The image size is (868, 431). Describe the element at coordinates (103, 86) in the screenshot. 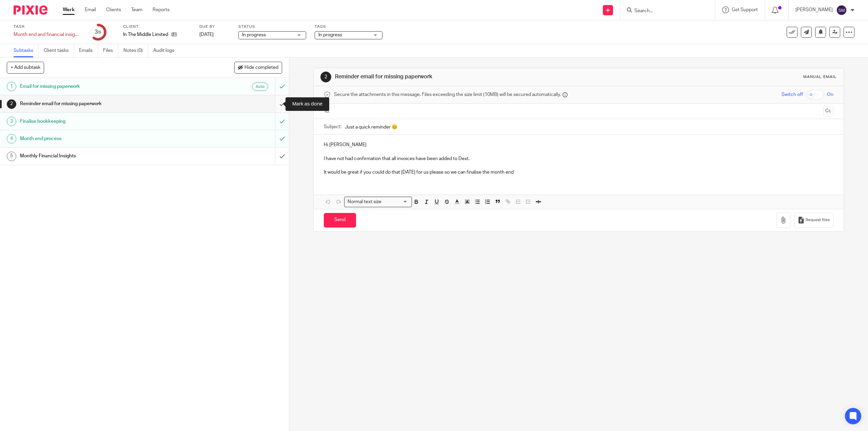

I see `h1: Email for missing paperwork` at that location.